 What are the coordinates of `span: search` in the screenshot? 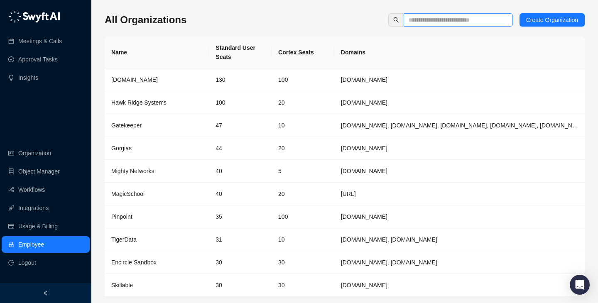 It's located at (396, 20).